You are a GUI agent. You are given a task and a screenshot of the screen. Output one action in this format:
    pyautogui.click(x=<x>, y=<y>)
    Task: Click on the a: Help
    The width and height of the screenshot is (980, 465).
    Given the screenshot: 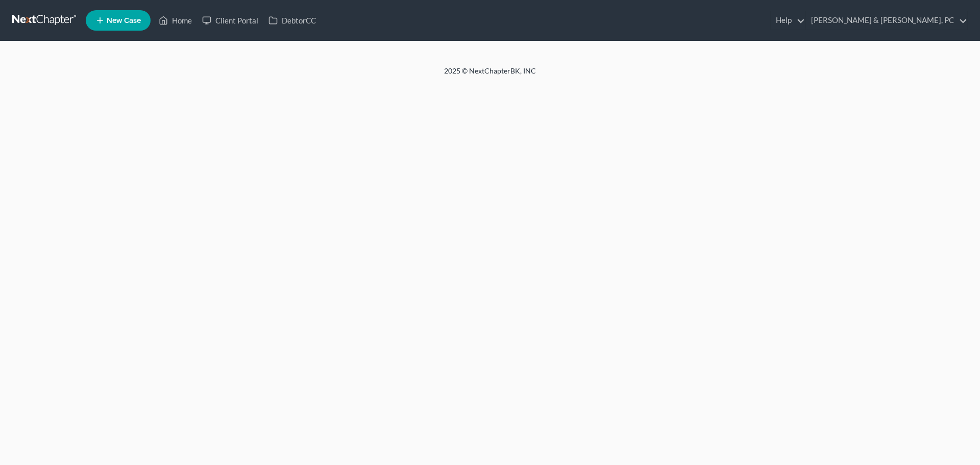 What is the action you would take?
    pyautogui.click(x=788, y=21)
    